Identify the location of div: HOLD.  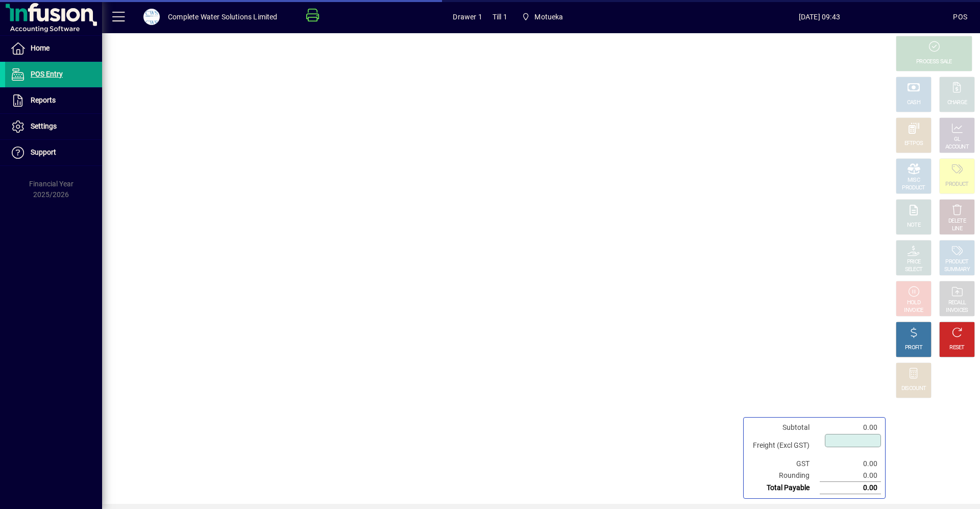
(914, 303).